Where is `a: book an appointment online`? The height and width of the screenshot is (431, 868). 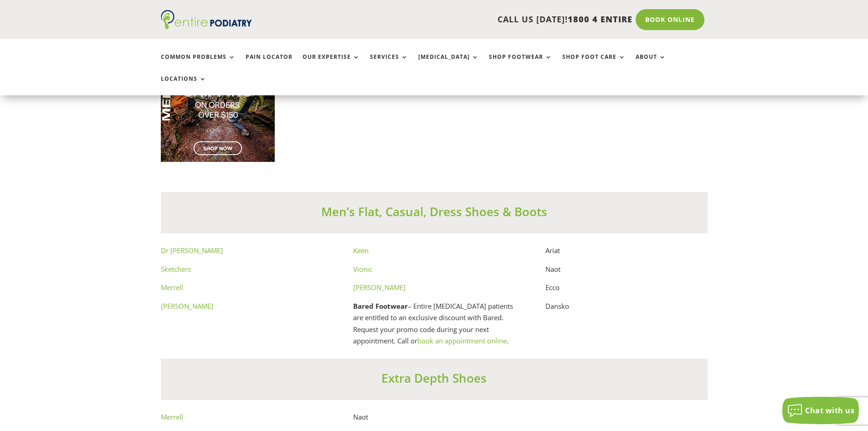 a: book an appointment online is located at coordinates (462, 341).